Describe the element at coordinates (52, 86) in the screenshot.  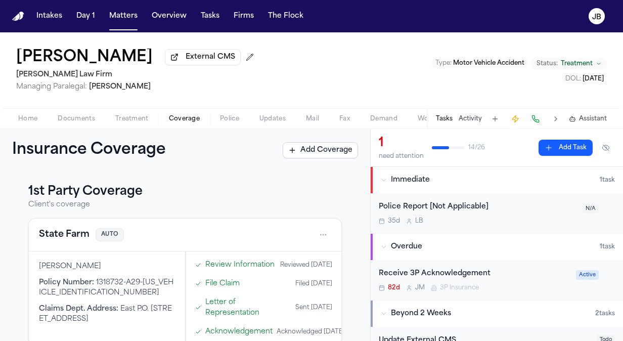
I see `span: Managing Paralegal:` at that location.